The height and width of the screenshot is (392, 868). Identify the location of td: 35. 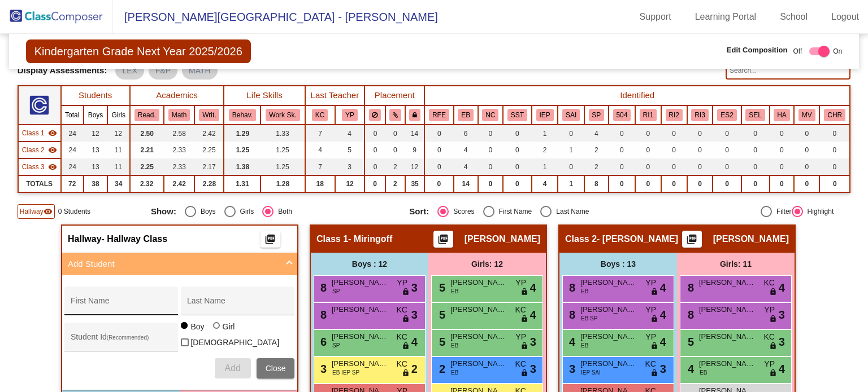
(414, 184).